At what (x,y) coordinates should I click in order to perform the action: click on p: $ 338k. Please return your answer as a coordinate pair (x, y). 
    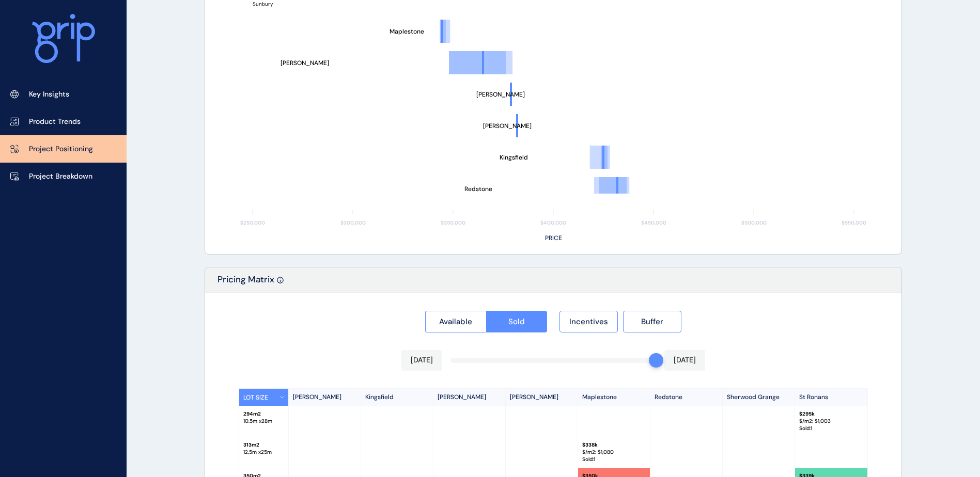
    Looking at the image, I should click on (614, 445).